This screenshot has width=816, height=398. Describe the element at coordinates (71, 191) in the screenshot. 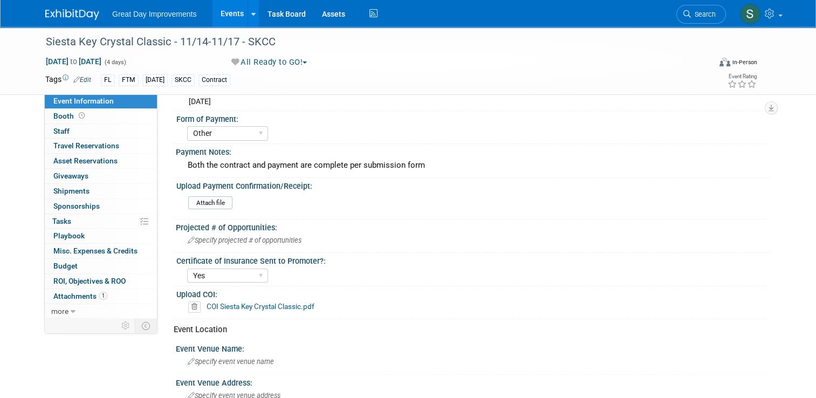

I see `span: Shipments` at that location.